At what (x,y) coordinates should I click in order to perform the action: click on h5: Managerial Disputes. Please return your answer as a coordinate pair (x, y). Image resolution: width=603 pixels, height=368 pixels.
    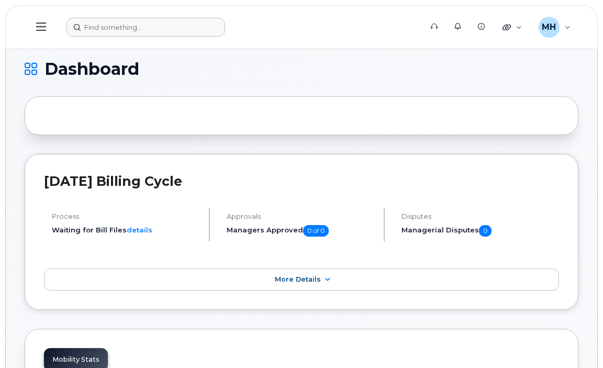
    Looking at the image, I should click on (480, 231).